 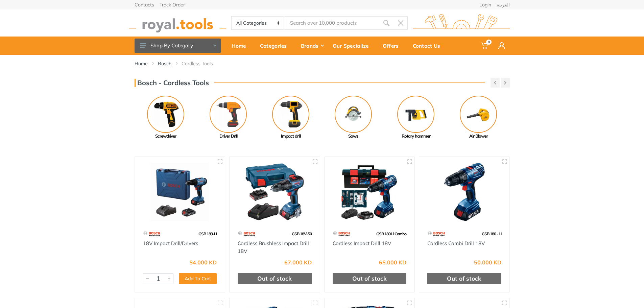 What do you see at coordinates (312, 46) in the screenshot?
I see `div: Brands` at bounding box center [312, 46].